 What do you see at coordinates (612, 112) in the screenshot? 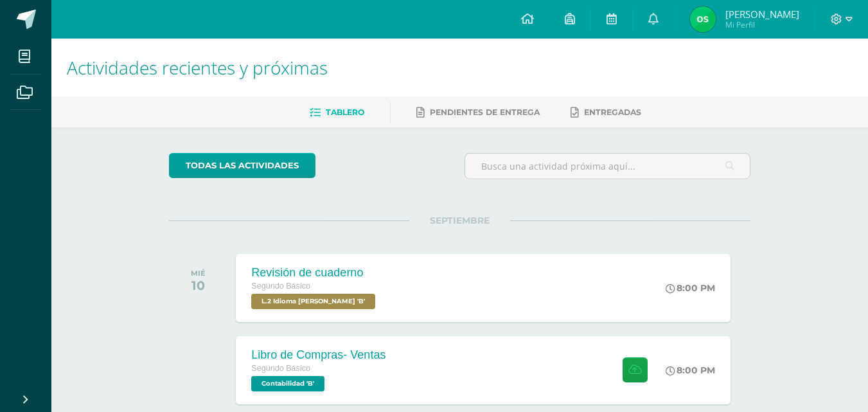
I see `span: Entregadas` at bounding box center [612, 112].